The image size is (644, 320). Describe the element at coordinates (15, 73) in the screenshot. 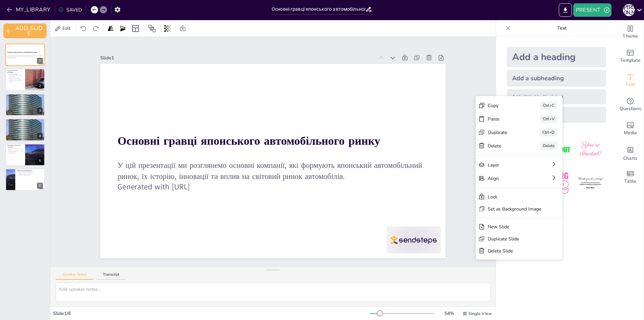

I see `p: Японський автопром почав розвиватися після війни` at that location.